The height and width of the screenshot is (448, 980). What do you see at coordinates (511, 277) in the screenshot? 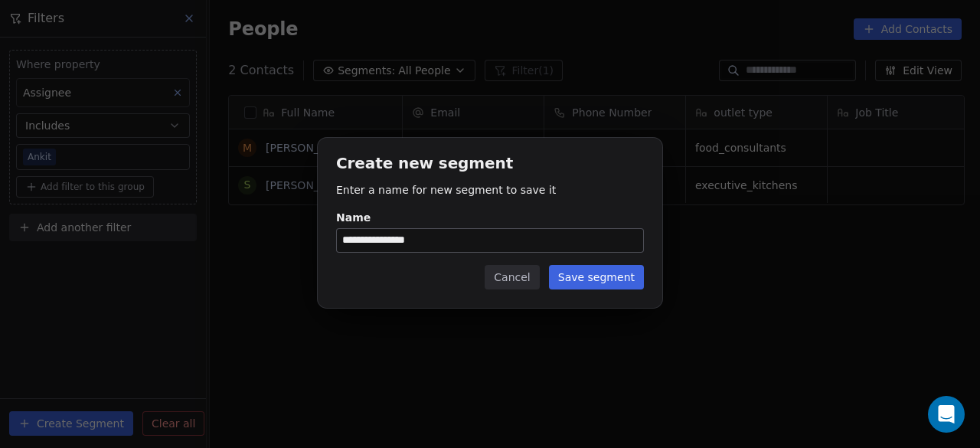
I see `button: Cancel` at bounding box center [511, 277].